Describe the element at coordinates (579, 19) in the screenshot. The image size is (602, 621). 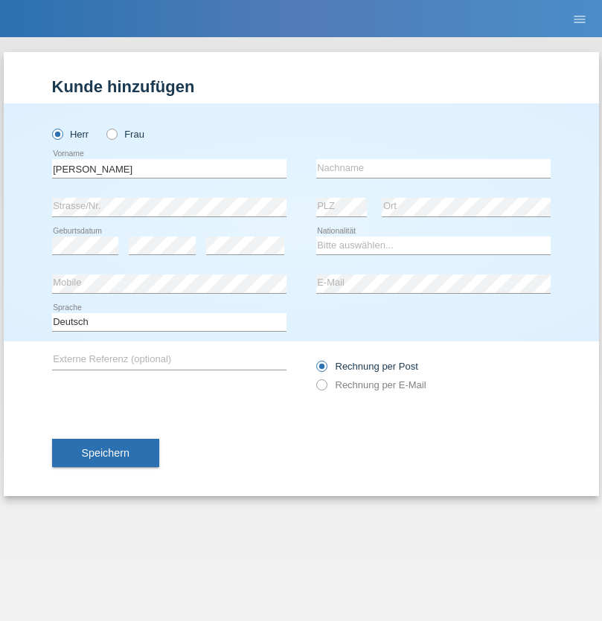
I see `a: menu` at that location.